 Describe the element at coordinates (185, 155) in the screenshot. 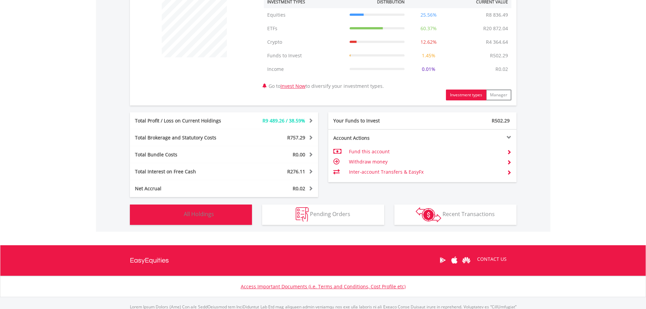

I see `div: Total Bundle Costs` at that location.